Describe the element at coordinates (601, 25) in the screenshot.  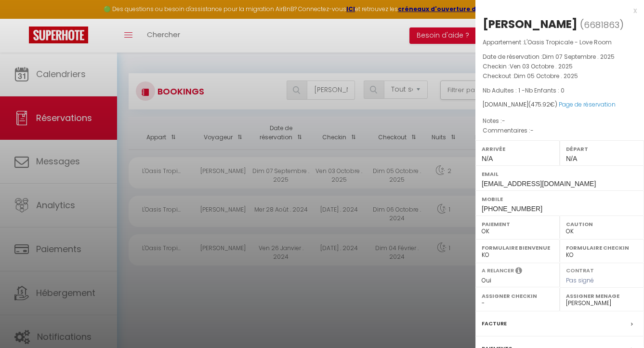
I see `span: 6681863` at that location.